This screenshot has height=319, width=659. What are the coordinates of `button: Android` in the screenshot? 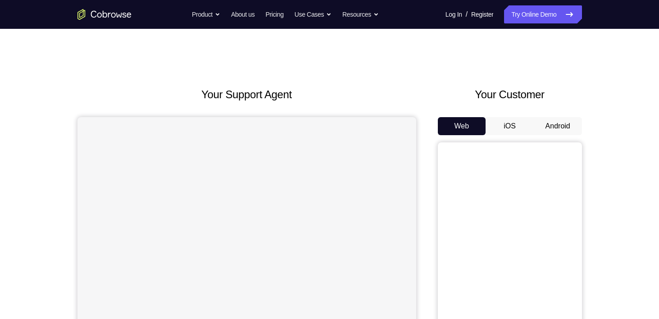 It's located at (558, 126).